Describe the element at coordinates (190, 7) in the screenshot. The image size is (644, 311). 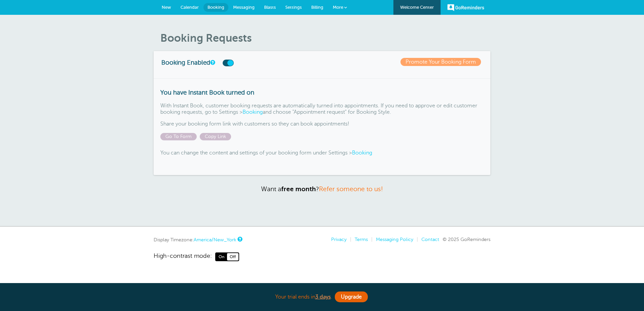
I see `span: Calendar` at that location.